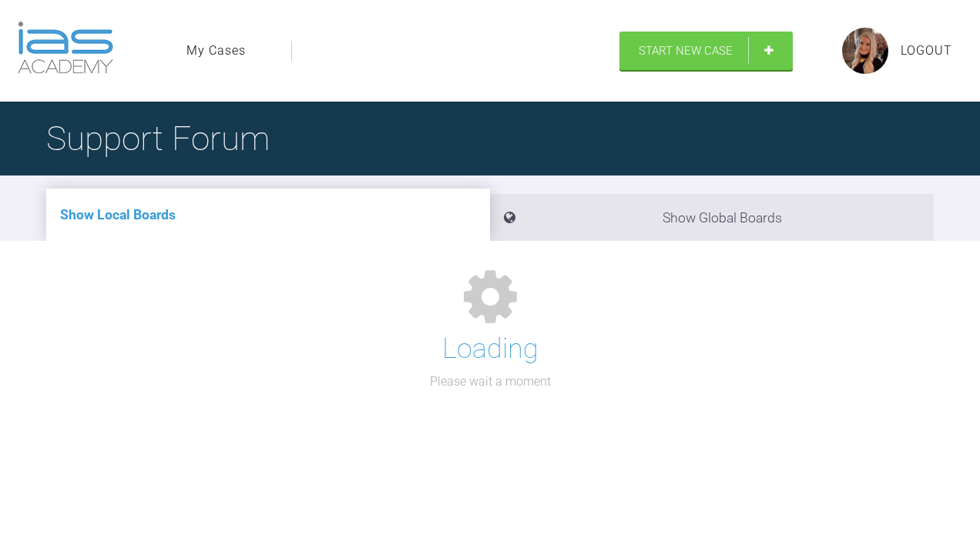 The width and height of the screenshot is (980, 548). What do you see at coordinates (216, 50) in the screenshot?
I see `a: My Cases` at bounding box center [216, 50].